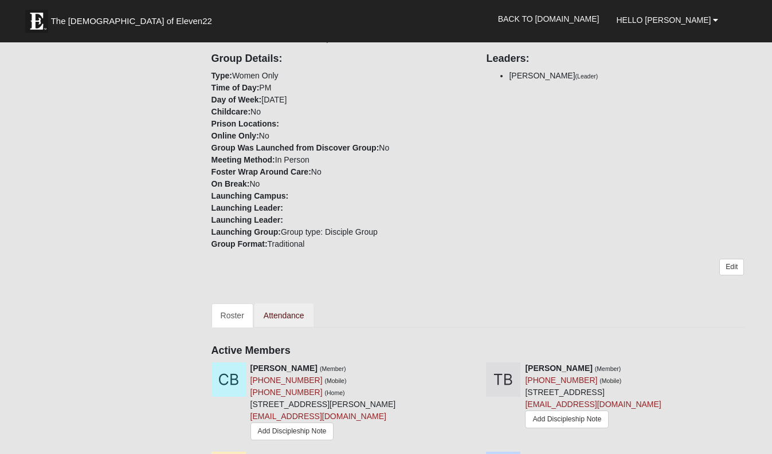 This screenshot has height=454, width=772. Describe the element at coordinates (340, 59) in the screenshot. I see `h4: Group Details:` at that location.